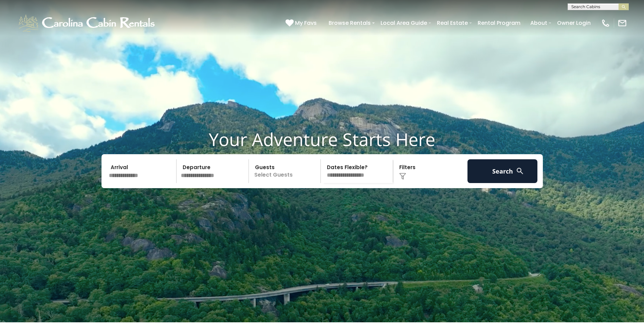 This screenshot has width=644, height=324. I want to click on a: Real Estate, so click(452, 23).